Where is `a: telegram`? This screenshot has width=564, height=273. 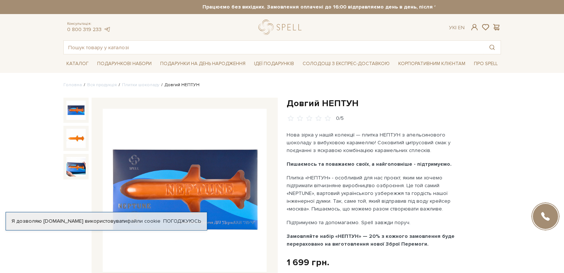 a: telegram is located at coordinates (107, 29).